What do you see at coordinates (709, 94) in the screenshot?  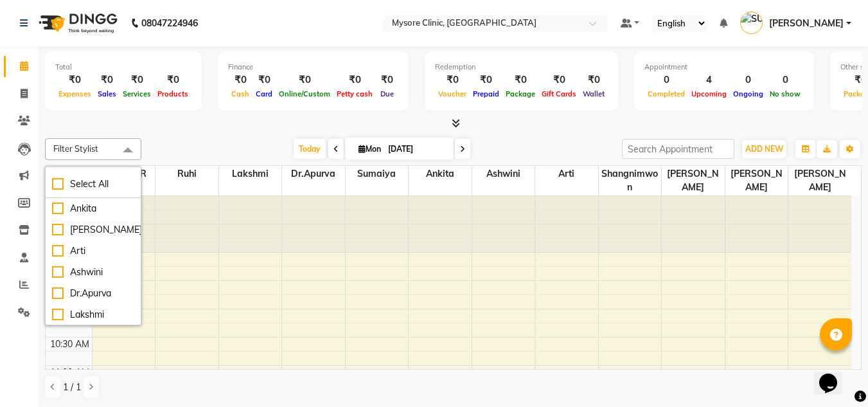 I see `span: Upcoming` at bounding box center [709, 94].